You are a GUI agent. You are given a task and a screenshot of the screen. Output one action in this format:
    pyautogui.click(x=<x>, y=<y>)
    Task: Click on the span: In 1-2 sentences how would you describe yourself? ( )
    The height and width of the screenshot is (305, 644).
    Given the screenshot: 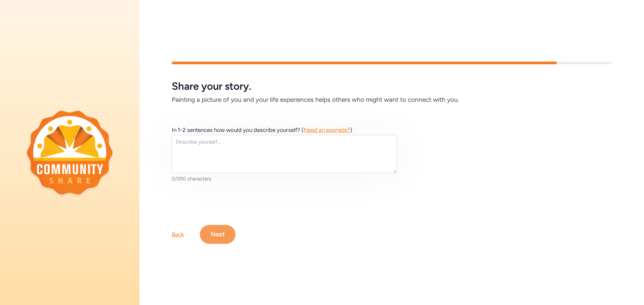 What is the action you would take?
    pyautogui.click(x=262, y=130)
    